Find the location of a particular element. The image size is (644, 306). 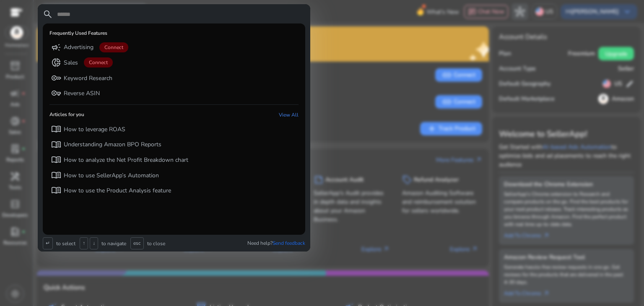

span: search is located at coordinates (48, 14).